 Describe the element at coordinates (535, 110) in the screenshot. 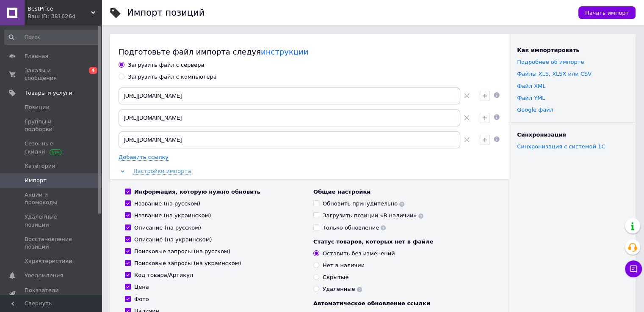

I see `a: Google файл` at that location.